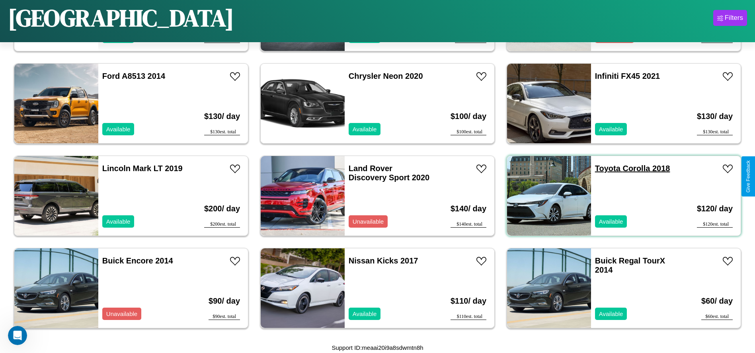 The height and width of the screenshot is (353, 755). Describe the element at coordinates (717, 301) in the screenshot. I see `h3: $ 60 / day` at that location.